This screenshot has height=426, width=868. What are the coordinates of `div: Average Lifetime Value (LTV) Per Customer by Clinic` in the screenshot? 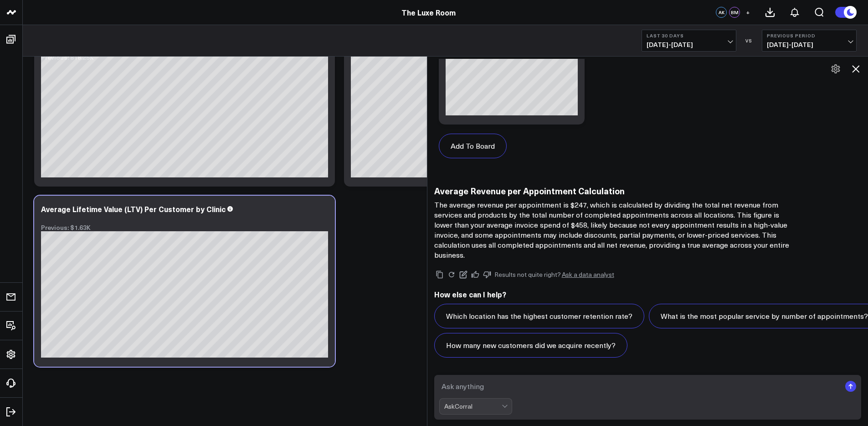 It's located at (133, 208).